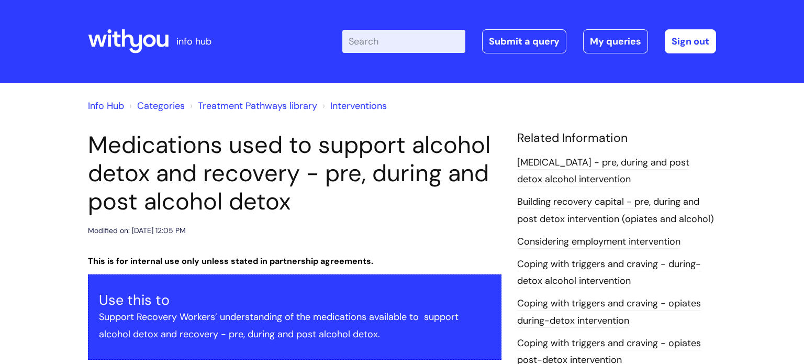 Image resolution: width=804 pixels, height=364 pixels. I want to click on a: Considering employment intervention, so click(599, 242).